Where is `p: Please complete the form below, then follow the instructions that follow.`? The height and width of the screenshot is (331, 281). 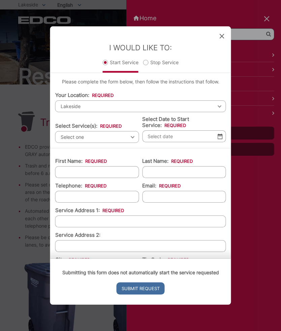 p: Please complete the form below, then follow the instructions that follow. is located at coordinates (141, 82).